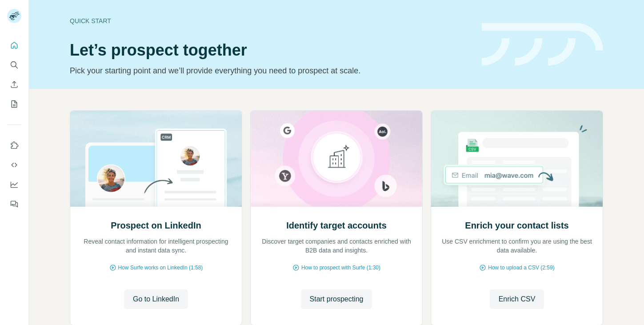 The height and width of the screenshot is (325, 644). What do you see at coordinates (14, 204) in the screenshot?
I see `button: Feedback` at bounding box center [14, 204].